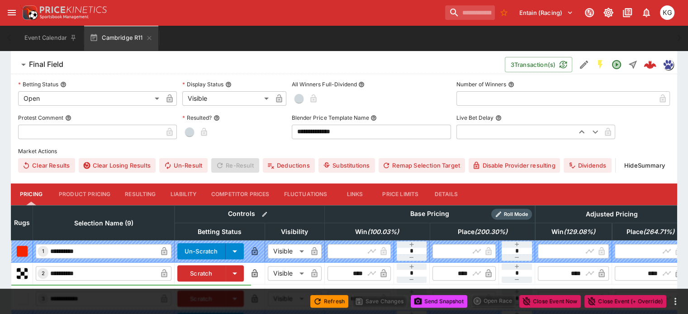 The height and width of the screenshot is (314, 688). What do you see at coordinates (470, 13) in the screenshot?
I see `input: search` at bounding box center [470, 13].